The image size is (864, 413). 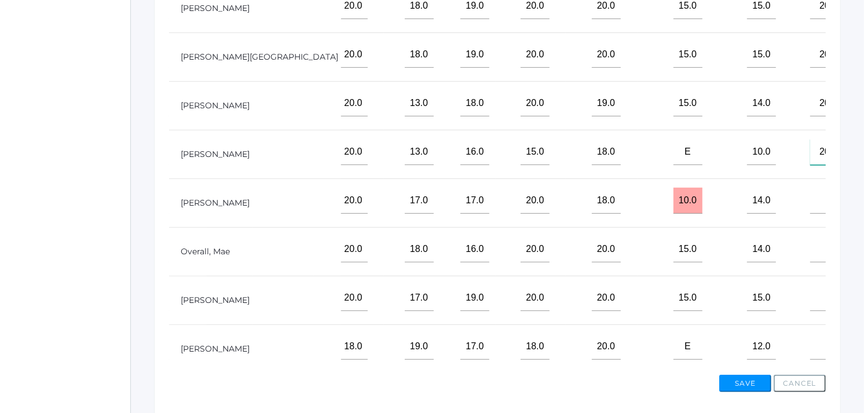 What do you see at coordinates (799, 383) in the screenshot?
I see `button: Cancel` at bounding box center [799, 383].